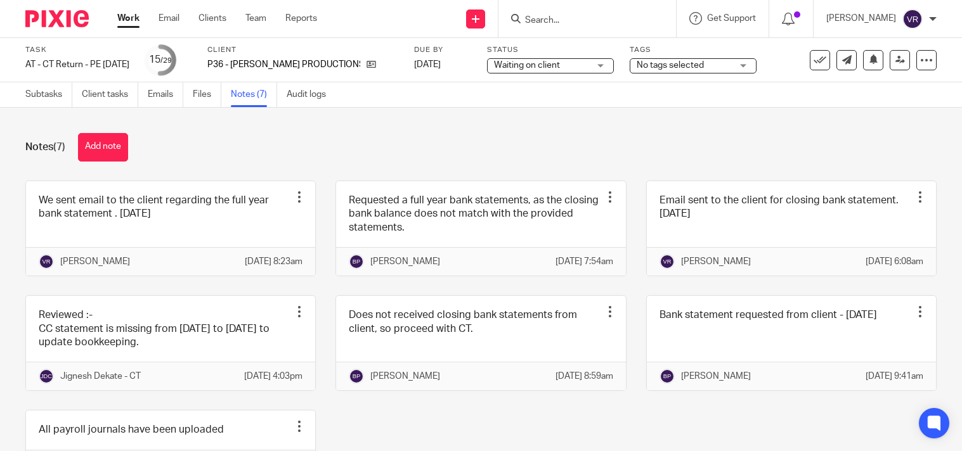 This screenshot has height=451, width=962. I want to click on img: Pixie, so click(57, 18).